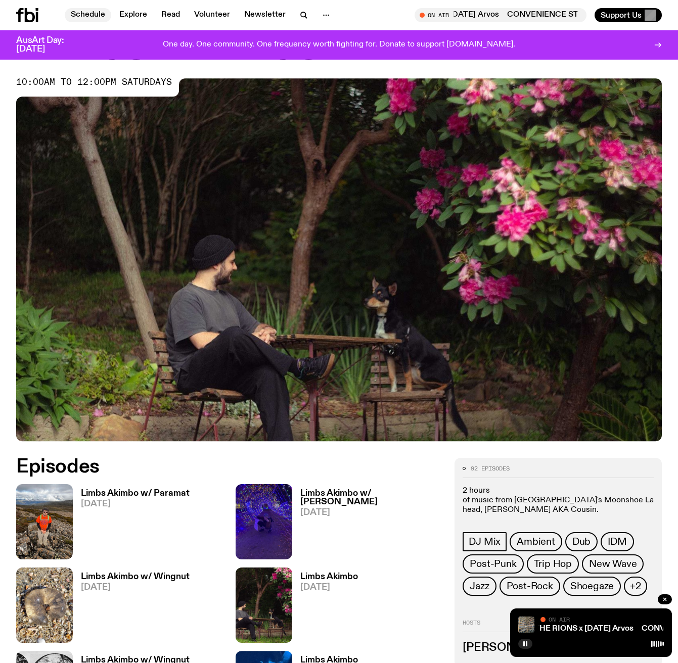 The width and height of the screenshot is (678, 663). I want to click on span: 92 episodes, so click(490, 468).